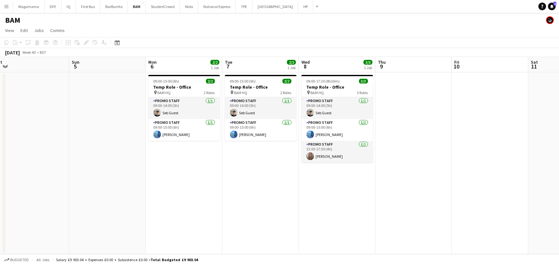 This screenshot has height=265, width=559. What do you see at coordinates (53, 6) in the screenshot?
I see `button: DFE` at bounding box center [53, 6].